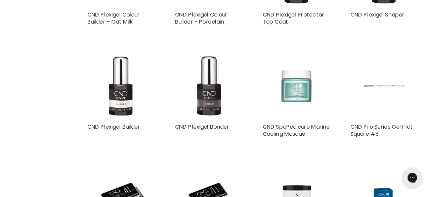  What do you see at coordinates (13, 12) in the screenshot?
I see `button: Gorgias live chat` at bounding box center [13, 12].